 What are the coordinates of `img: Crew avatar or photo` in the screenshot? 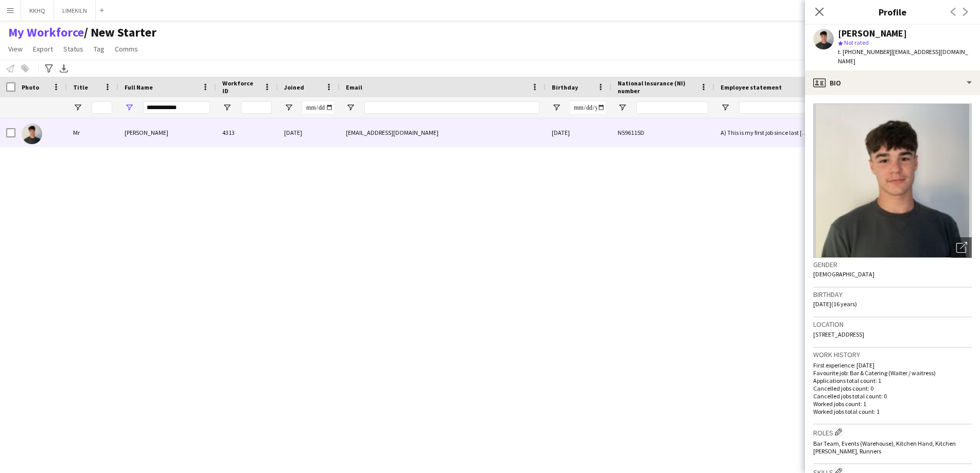 It's located at (893, 181).